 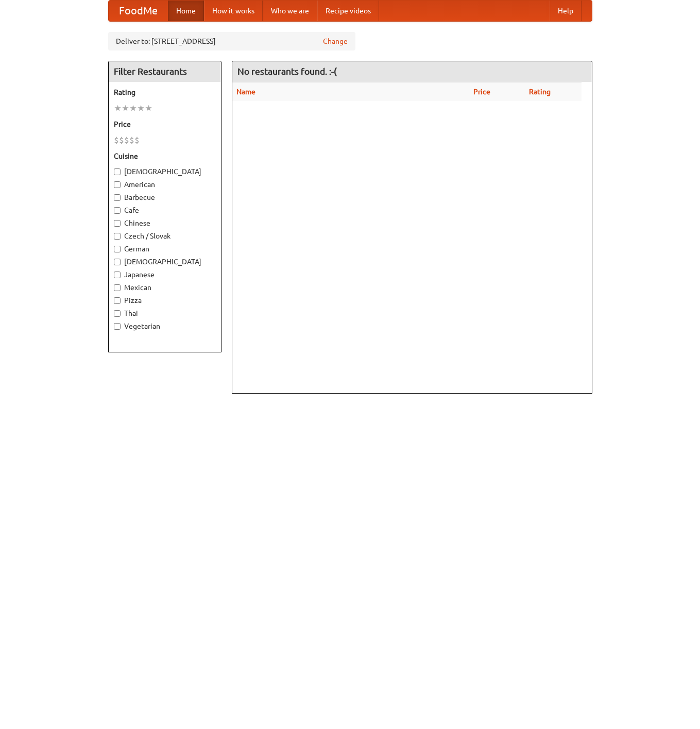 I want to click on h4: Filter Restaurants, so click(x=165, y=72).